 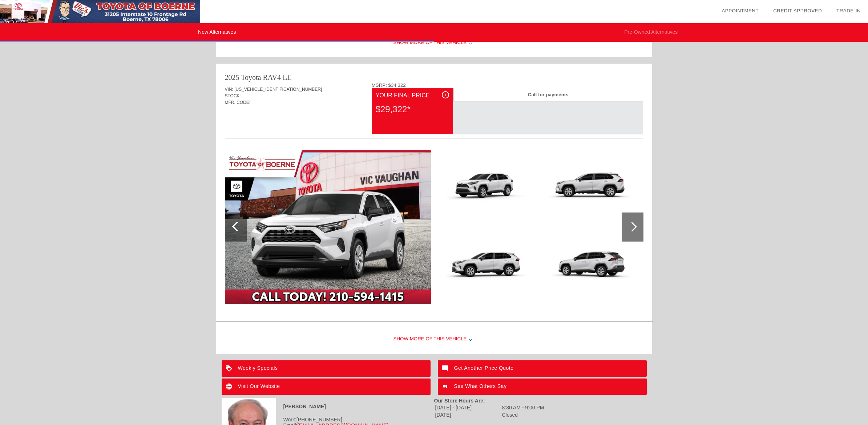 I want to click on img: 5.jpg, so click(x=590, y=267).